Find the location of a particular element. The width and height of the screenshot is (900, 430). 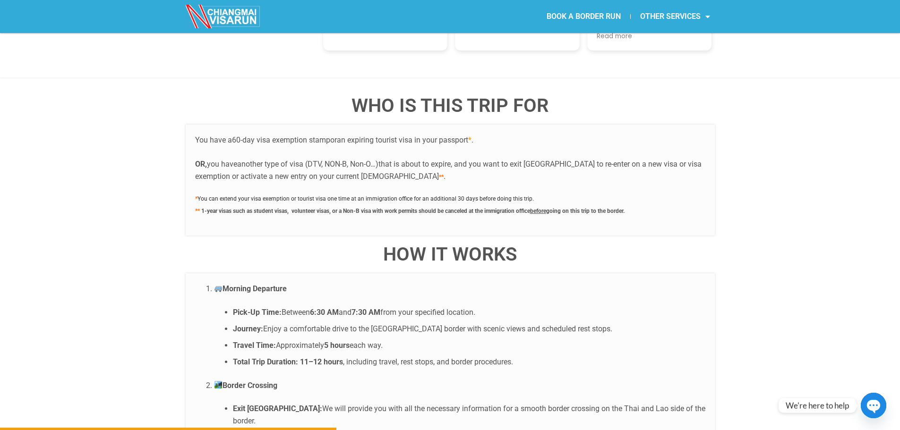

span: 60-day visa exemption stamp is located at coordinates (281, 140).